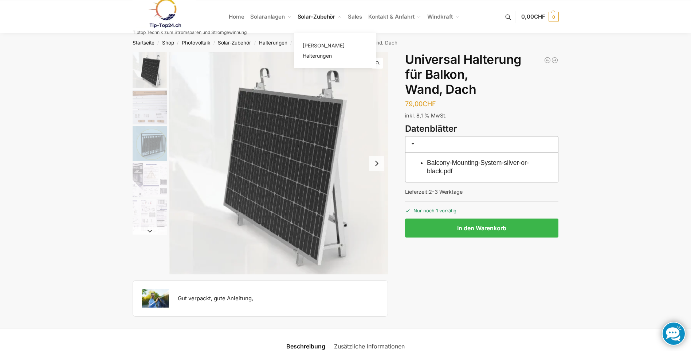  I want to click on button: In den Warenkorb, so click(482, 228).